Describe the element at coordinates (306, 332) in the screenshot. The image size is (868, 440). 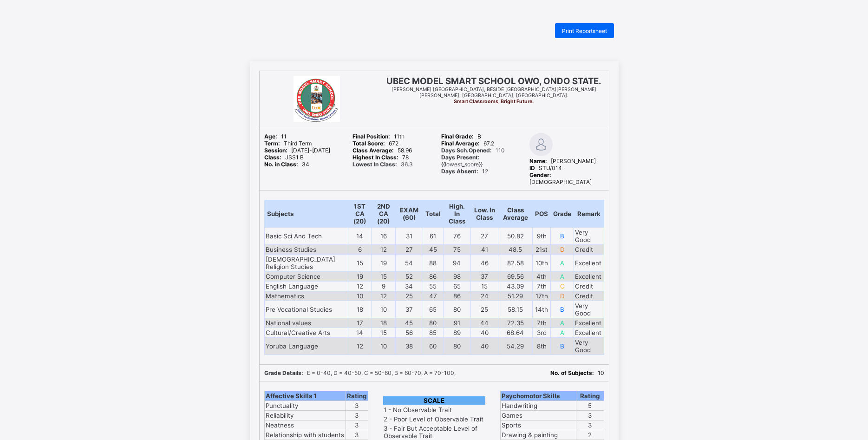
I see `td: Cultural/Creative Arts` at that location.